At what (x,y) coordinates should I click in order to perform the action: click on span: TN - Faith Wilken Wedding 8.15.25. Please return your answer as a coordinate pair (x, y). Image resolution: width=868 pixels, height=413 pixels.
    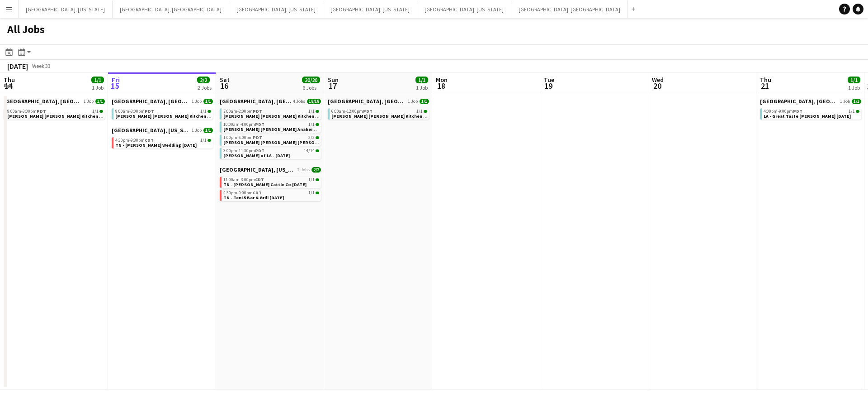
    Looking at the image, I should click on (156, 145).